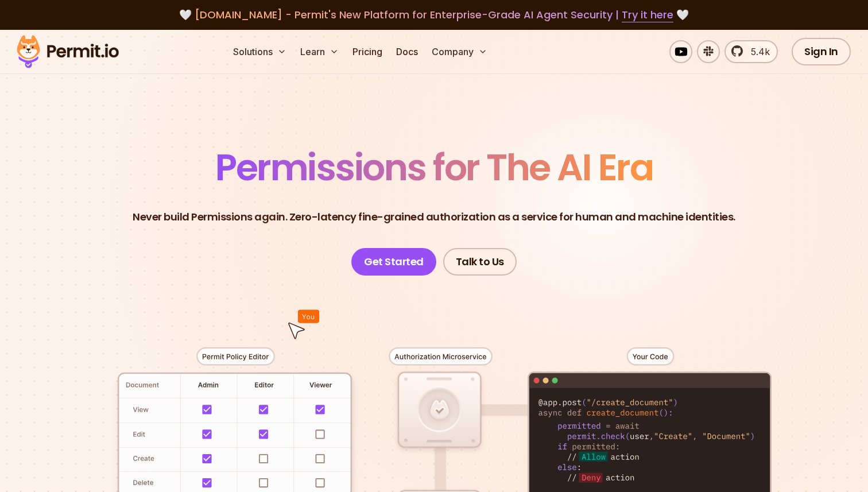  Describe the element at coordinates (68, 51) in the screenshot. I see `img: Permit logo` at that location.